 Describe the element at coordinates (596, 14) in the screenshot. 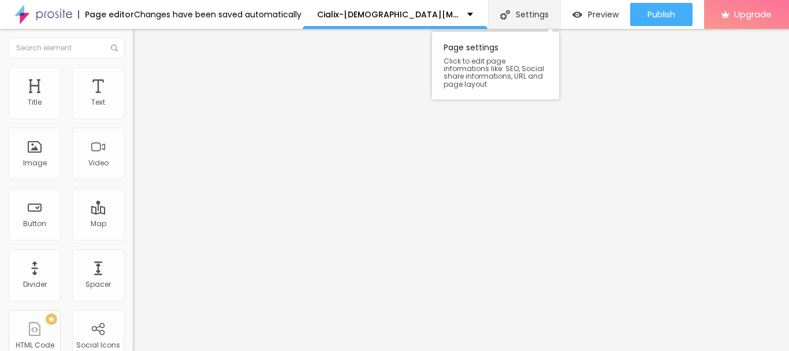

I see `button: Preview` at that location.